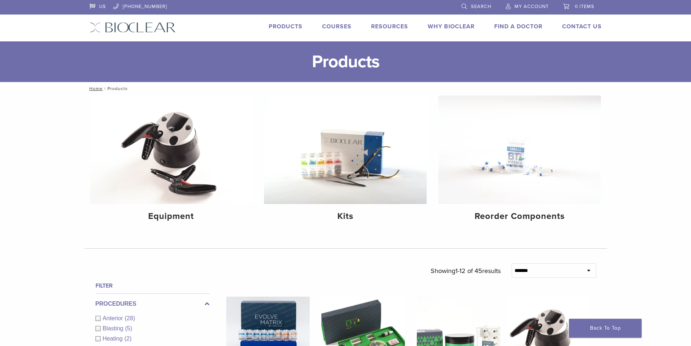 This screenshot has height=346, width=691. What do you see at coordinates (451, 27) in the screenshot?
I see `a: Why Bioclear` at bounding box center [451, 27].